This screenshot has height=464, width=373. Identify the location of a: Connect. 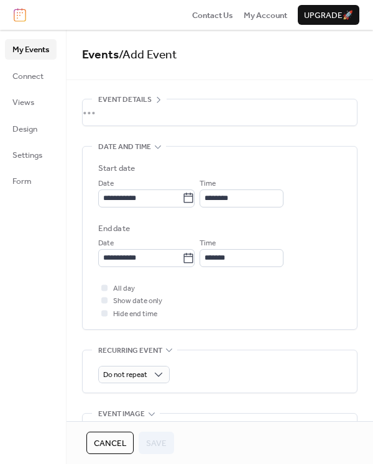
(30, 76).